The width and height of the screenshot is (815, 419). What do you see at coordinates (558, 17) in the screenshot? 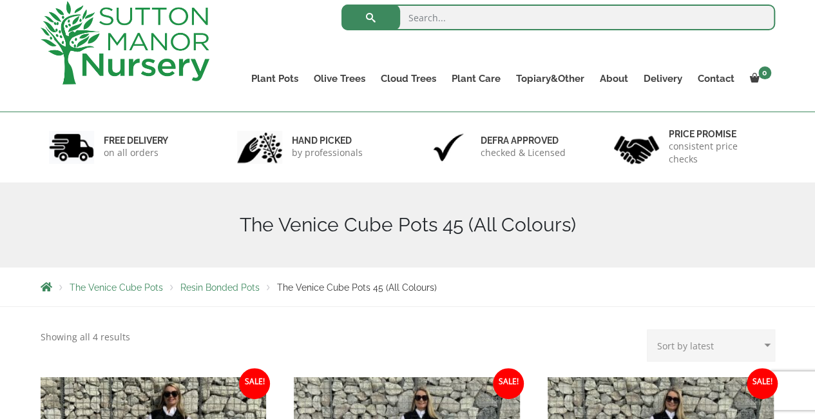
I see `input: Search...` at bounding box center [558, 17].